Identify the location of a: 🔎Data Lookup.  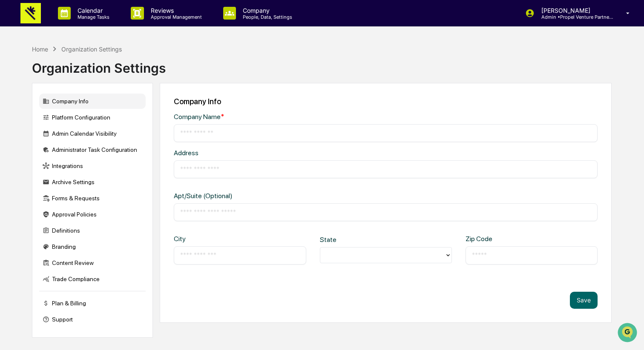
(31, 128).